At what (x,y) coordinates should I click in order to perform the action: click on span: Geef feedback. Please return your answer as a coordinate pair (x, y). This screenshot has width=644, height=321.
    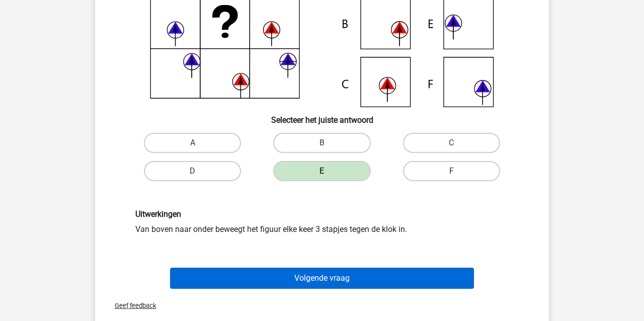
    Looking at the image, I should click on (131, 305).